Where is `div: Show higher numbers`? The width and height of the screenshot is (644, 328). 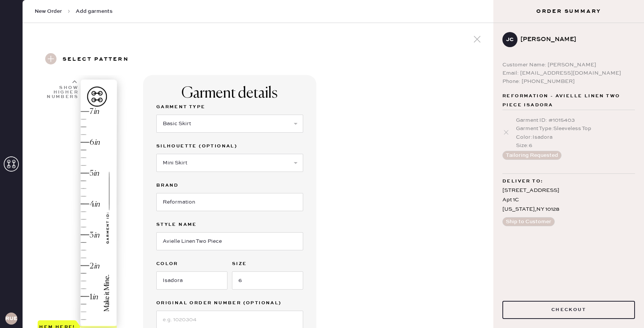
div: Show higher numbers is located at coordinates (62, 92).